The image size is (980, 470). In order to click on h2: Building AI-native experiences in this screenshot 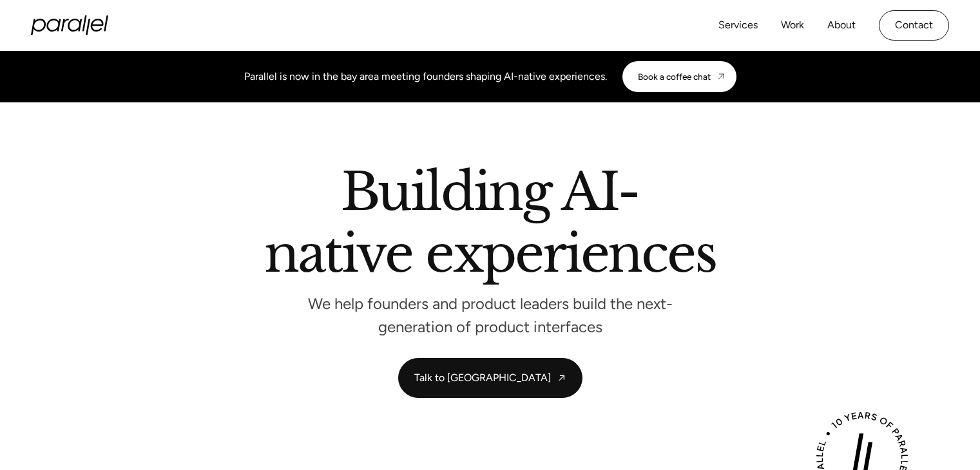, I will do `click(490, 225)`.